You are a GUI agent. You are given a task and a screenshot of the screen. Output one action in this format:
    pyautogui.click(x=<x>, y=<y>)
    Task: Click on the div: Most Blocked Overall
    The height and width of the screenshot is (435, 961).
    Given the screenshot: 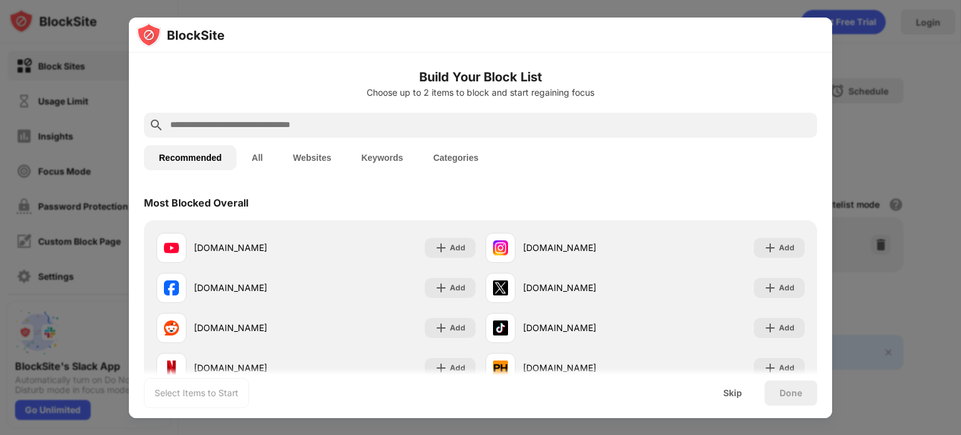 What is the action you would take?
    pyautogui.click(x=196, y=203)
    